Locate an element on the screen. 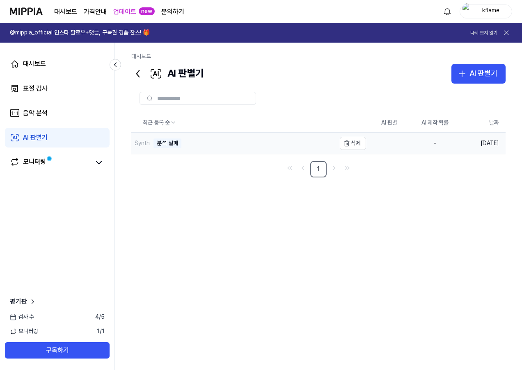 This screenshot has width=522, height=370. a: Go to last page is located at coordinates (347, 168).